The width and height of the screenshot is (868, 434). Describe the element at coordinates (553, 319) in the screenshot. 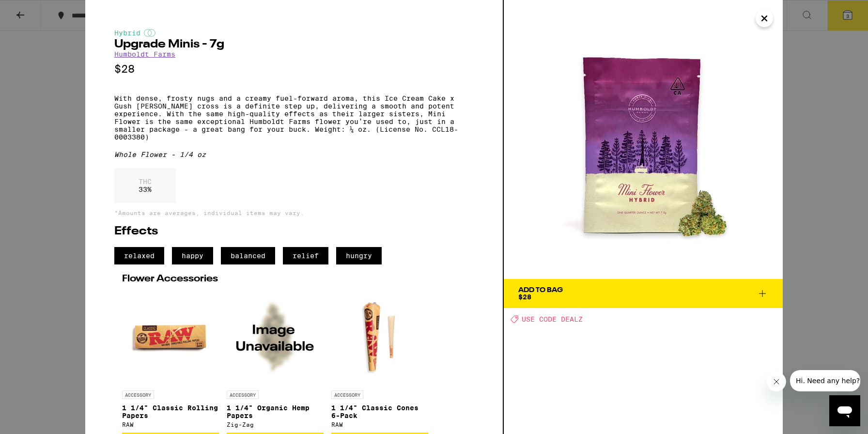

I see `span: USE CODE DEALZ` at that location.